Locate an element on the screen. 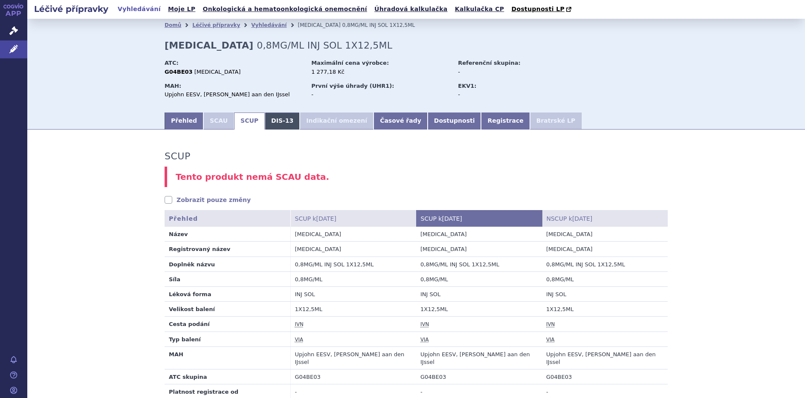  strong: Registrovaný název is located at coordinates (200, 249).